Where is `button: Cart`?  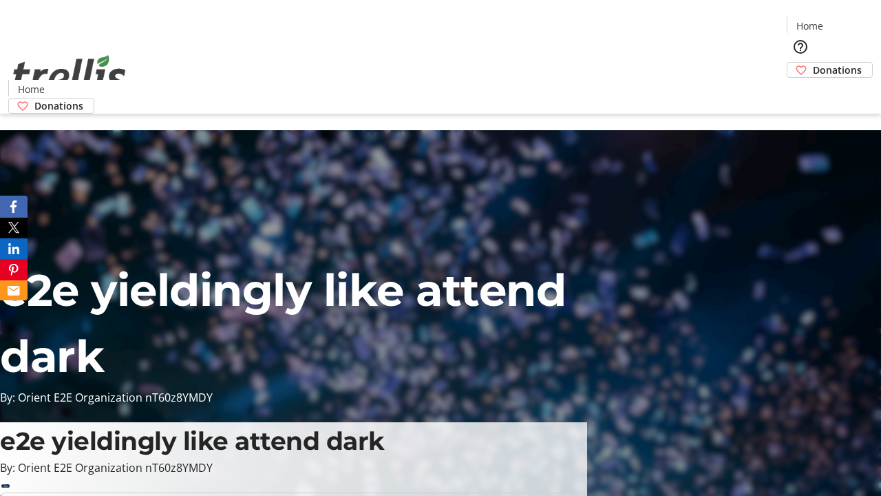 button: Cart is located at coordinates (801, 92).